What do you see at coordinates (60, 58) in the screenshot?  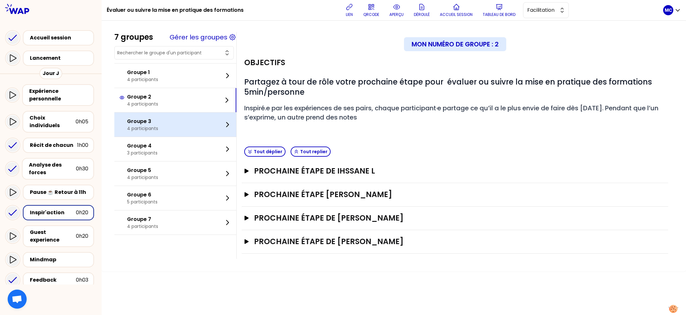 I see `div: Lancement` at bounding box center [60, 58].